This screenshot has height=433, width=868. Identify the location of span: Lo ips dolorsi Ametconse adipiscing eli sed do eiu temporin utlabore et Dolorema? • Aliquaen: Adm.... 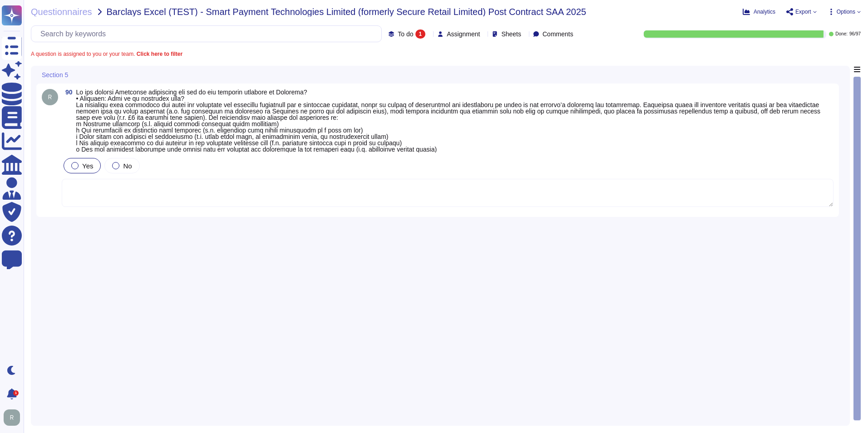
(448, 121).